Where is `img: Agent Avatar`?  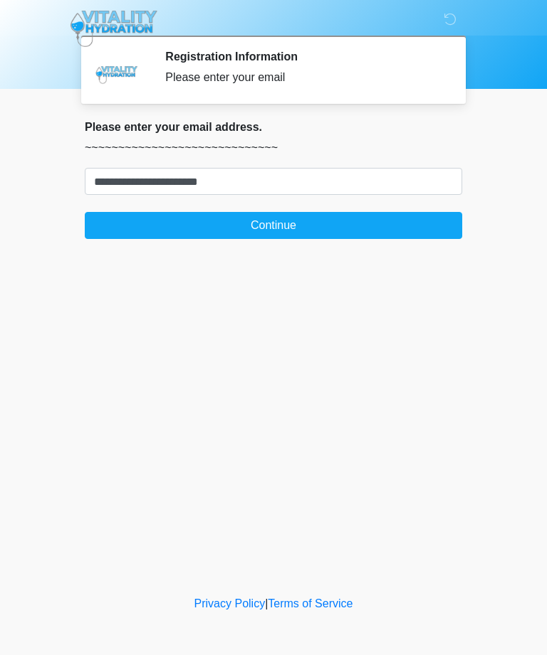
img: Agent Avatar is located at coordinates (117, 71).